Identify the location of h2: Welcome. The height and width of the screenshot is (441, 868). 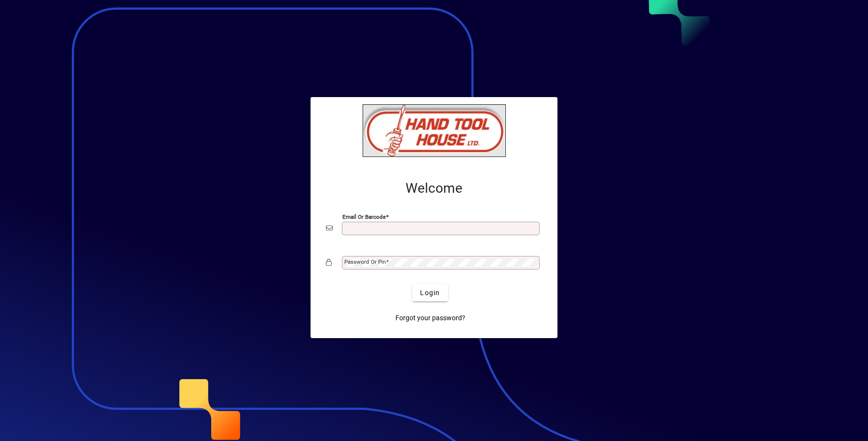
(434, 188).